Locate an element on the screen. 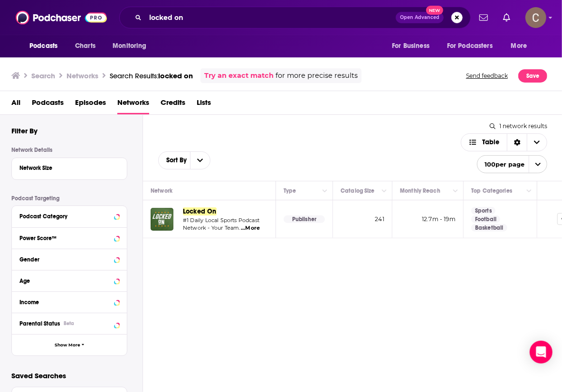 The width and height of the screenshot is (562, 392). div: Search podcasts, credits, & more... is located at coordinates (295, 18).